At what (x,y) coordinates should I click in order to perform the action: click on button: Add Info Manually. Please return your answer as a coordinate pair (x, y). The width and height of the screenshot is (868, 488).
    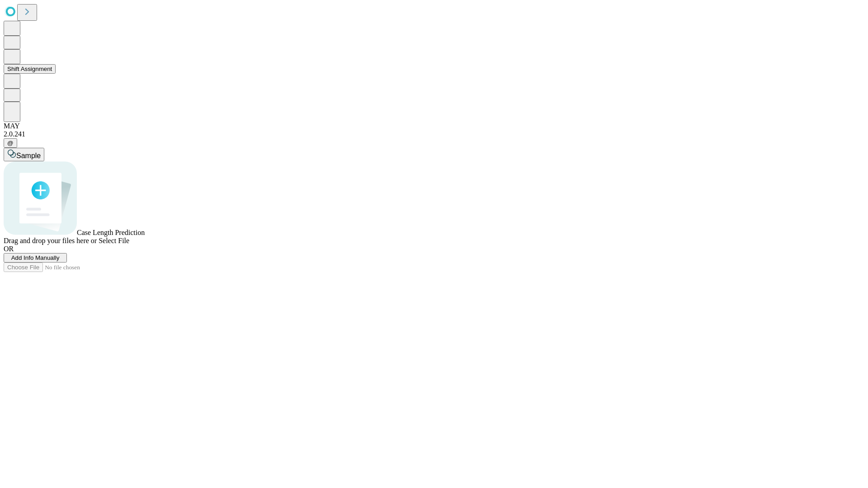
    Looking at the image, I should click on (35, 257).